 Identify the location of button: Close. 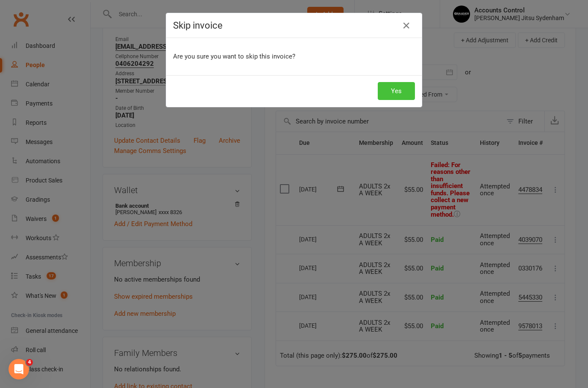
(406, 26).